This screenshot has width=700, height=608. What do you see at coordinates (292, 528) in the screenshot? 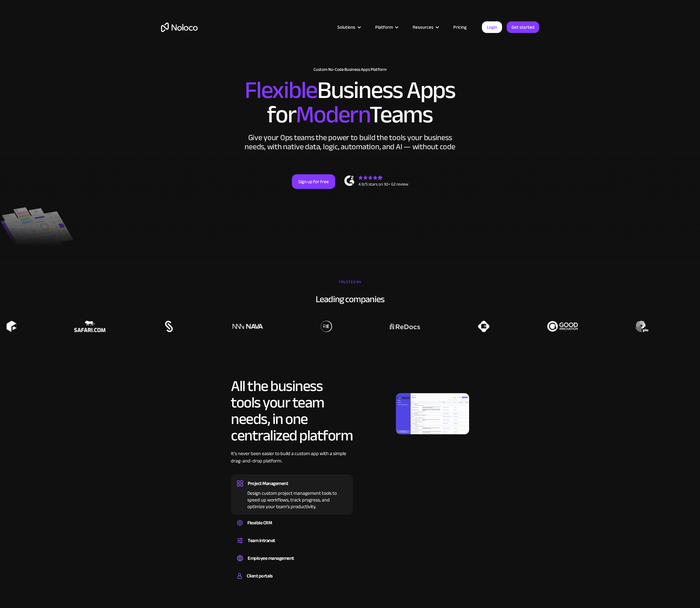
I see `div: Create a custom CRM that you can adapt to your business’s needs, centralize your workflows, and m...` at bounding box center [292, 528].